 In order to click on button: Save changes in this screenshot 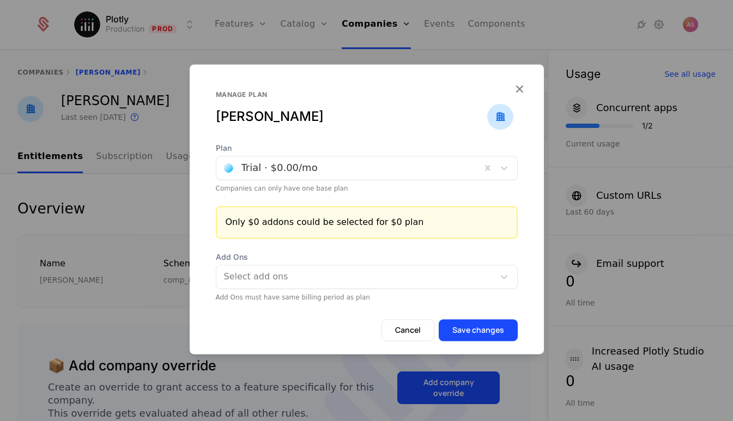, I will do `click(478, 330)`.